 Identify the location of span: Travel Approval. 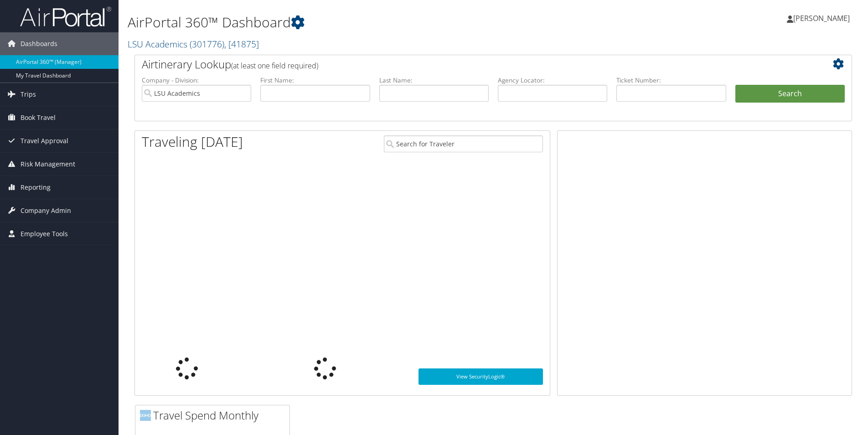
(45, 141).